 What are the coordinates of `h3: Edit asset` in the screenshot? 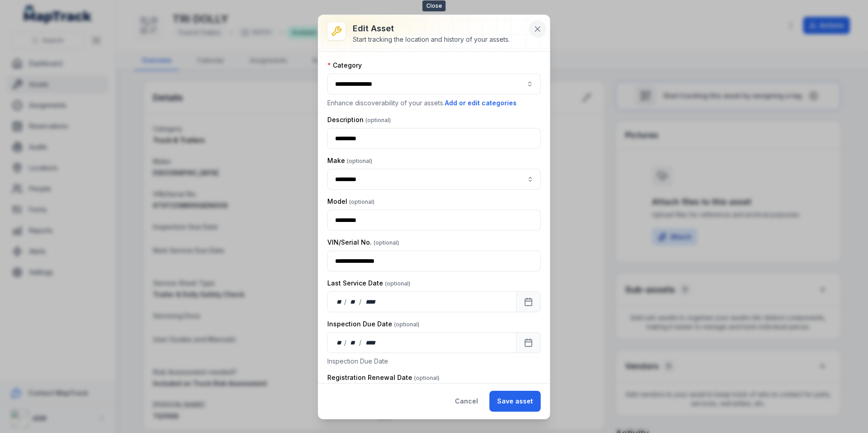 It's located at (431, 28).